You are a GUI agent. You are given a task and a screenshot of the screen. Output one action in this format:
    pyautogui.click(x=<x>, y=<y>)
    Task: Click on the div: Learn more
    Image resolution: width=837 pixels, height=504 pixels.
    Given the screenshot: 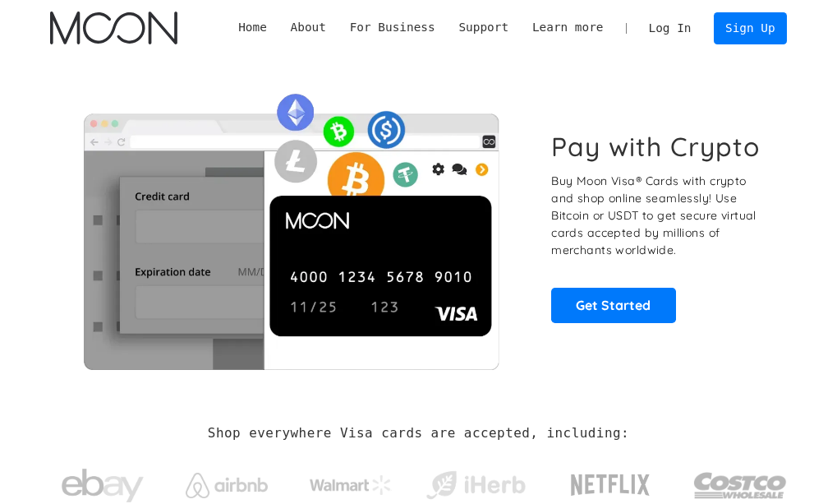 What is the action you would take?
    pyautogui.click(x=568, y=28)
    